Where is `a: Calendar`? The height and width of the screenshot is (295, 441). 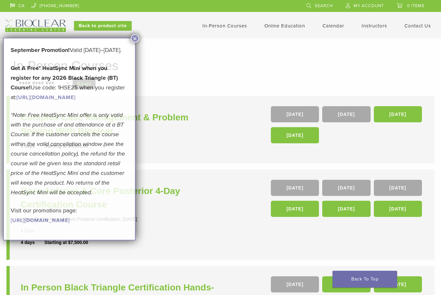 a: Calendar is located at coordinates (333, 26).